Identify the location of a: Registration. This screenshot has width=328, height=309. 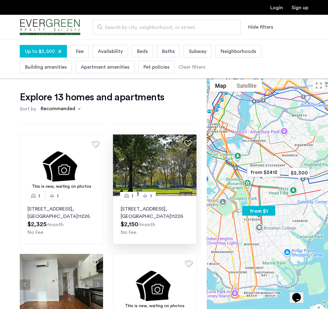
(300, 8).